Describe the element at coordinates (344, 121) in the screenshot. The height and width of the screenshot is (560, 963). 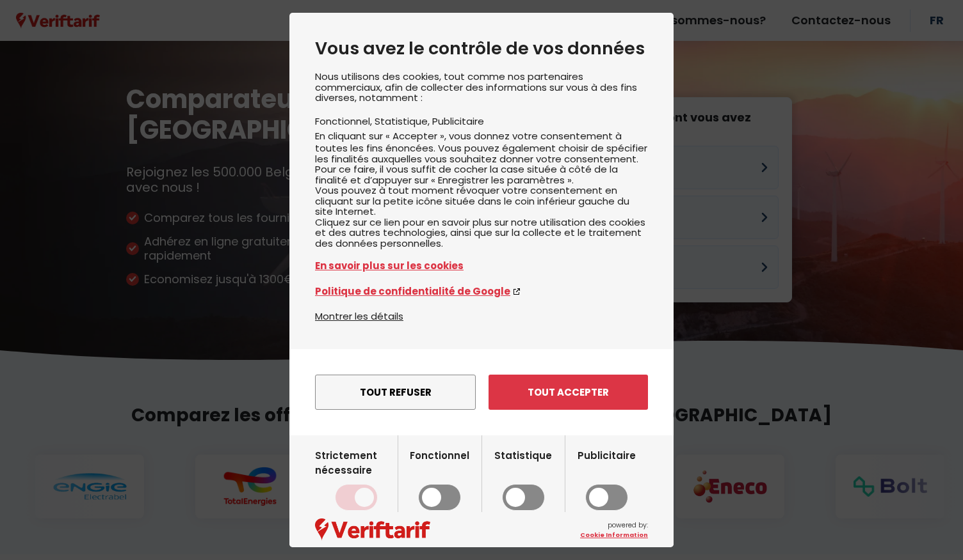
I see `li: Fonctionnel` at that location.